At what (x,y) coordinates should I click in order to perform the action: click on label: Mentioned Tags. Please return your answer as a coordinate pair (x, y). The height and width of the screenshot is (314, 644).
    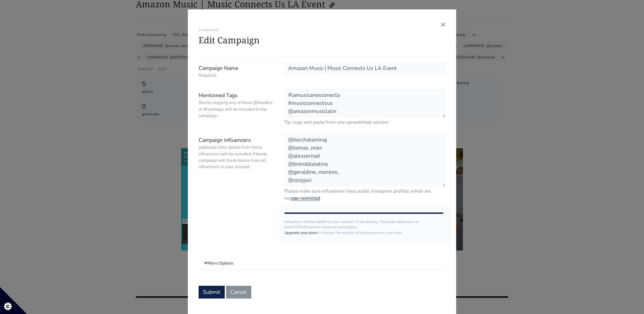
    Looking at the image, I should click on (236, 107).